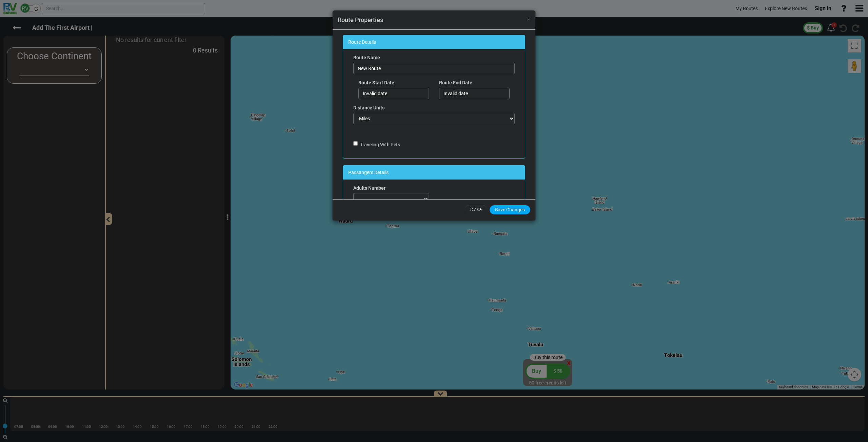  I want to click on label: Route Name, so click(367, 58).